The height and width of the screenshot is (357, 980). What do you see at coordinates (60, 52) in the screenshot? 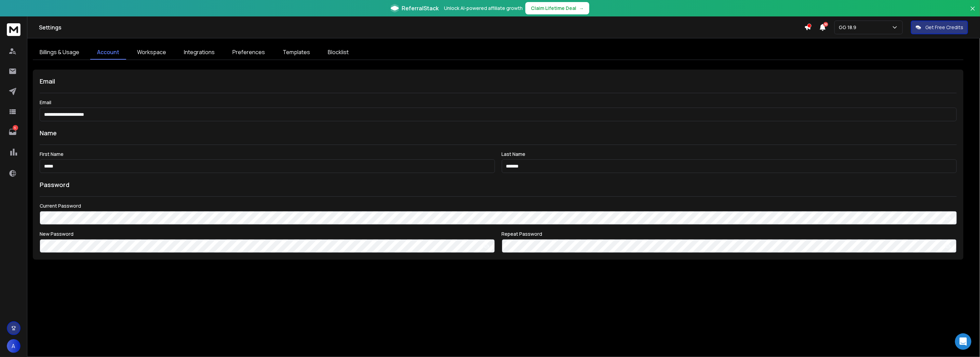
I see `a: Billings & Usage` at bounding box center [60, 52].